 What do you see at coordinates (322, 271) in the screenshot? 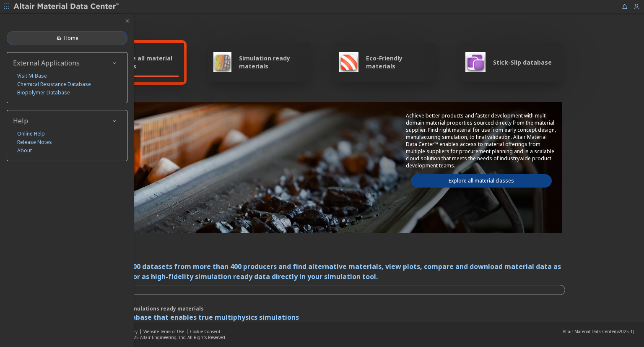
I see `div: Access over 90,000 datasets from more than 400 producers and find alternative materials, view plo...` at bounding box center [322, 271].